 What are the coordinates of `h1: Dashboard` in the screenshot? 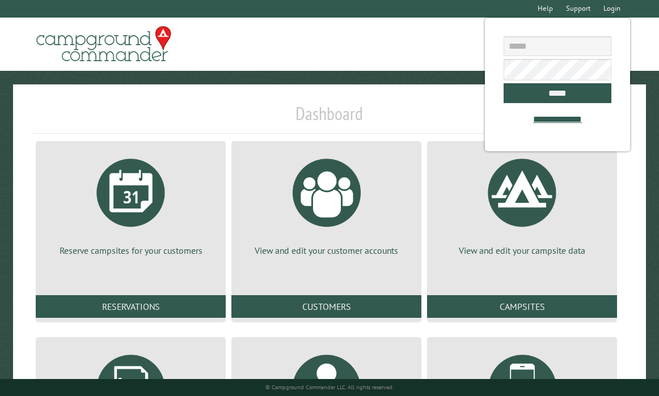 It's located at (329, 118).